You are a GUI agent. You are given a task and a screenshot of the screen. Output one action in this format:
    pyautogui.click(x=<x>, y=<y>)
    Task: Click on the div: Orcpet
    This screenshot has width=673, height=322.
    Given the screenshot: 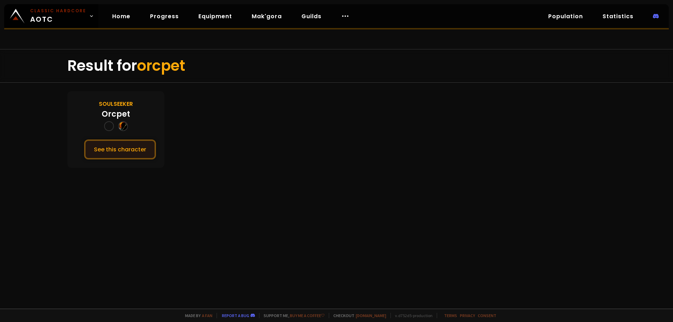 What is the action you would take?
    pyautogui.click(x=116, y=114)
    